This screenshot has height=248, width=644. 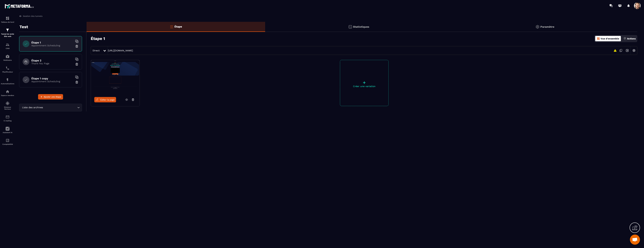 I want to click on p: Planificateur, so click(x=7, y=72).